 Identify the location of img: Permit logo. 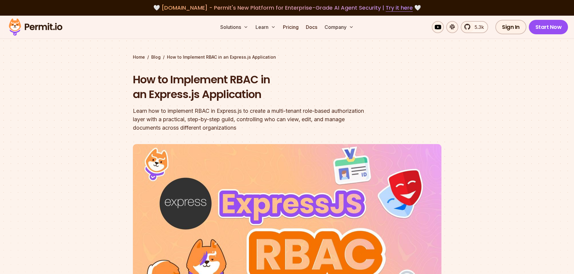
(36, 27).